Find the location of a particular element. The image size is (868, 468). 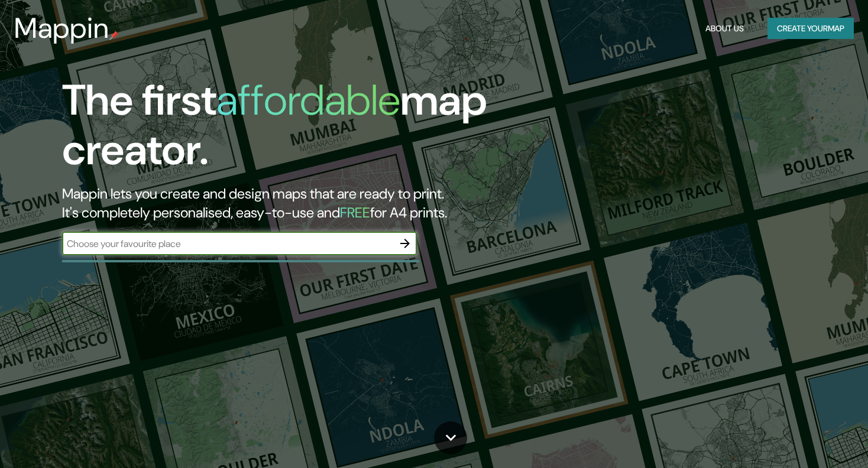

h1: affordable is located at coordinates (308, 100).